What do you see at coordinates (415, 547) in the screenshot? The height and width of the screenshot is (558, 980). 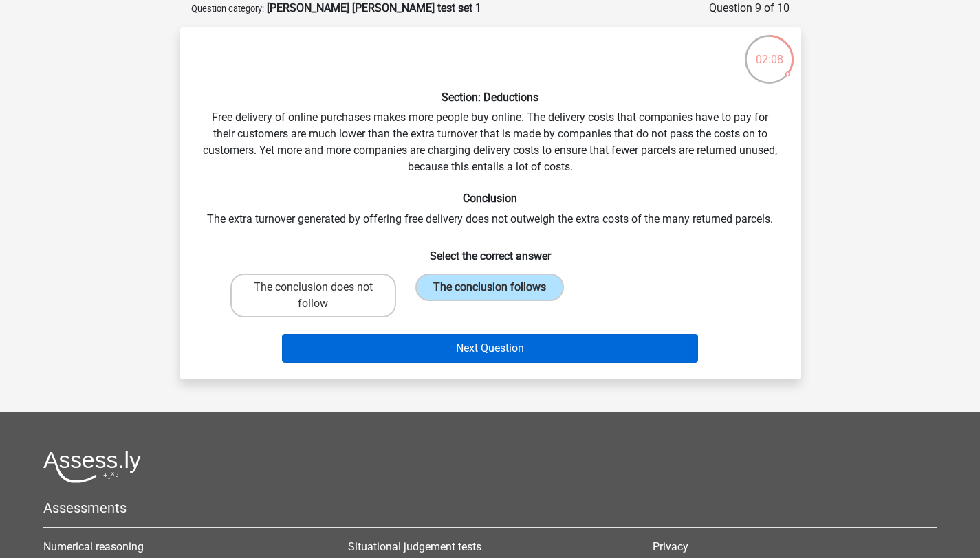 I see `a: Situational judgement tests` at bounding box center [415, 547].